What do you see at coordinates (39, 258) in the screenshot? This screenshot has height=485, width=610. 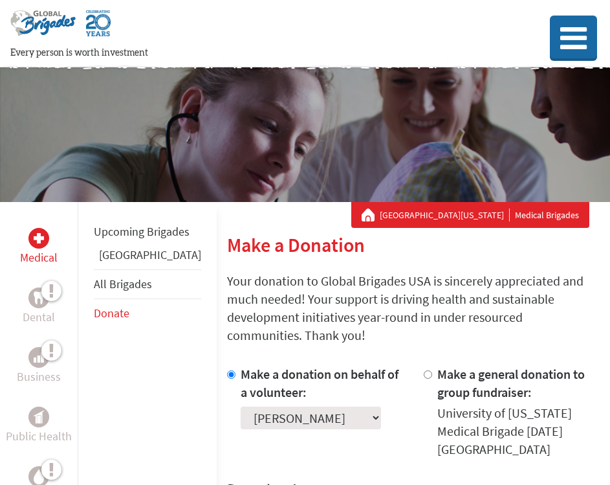 I see `p: Medical` at bounding box center [39, 258].